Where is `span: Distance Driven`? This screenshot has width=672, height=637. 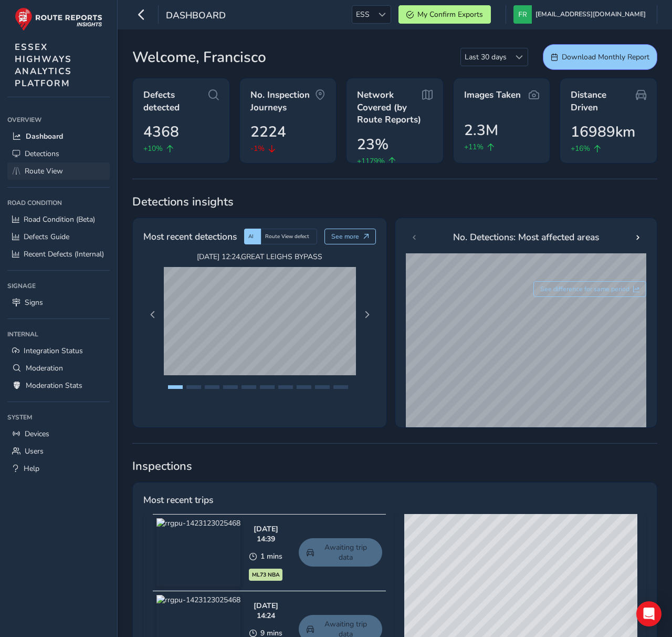
span: Distance Driven is located at coordinates (603, 101).